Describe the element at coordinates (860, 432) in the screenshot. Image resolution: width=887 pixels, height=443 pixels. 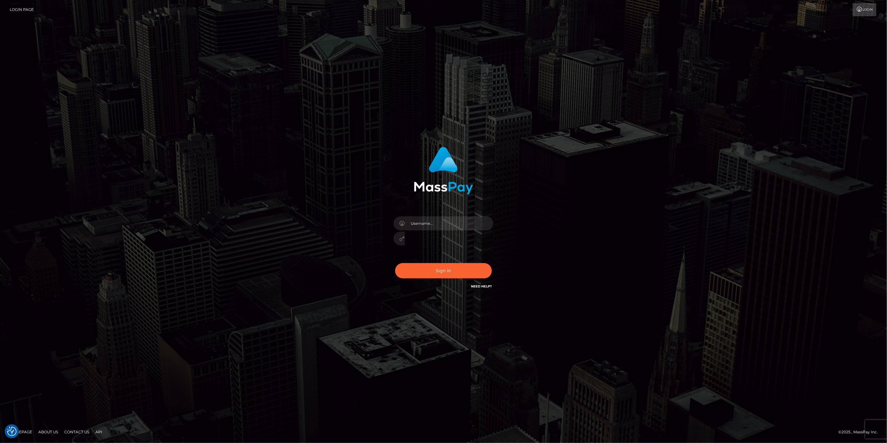
I see `div: © 2025 , MassPay Inc.` at that location.